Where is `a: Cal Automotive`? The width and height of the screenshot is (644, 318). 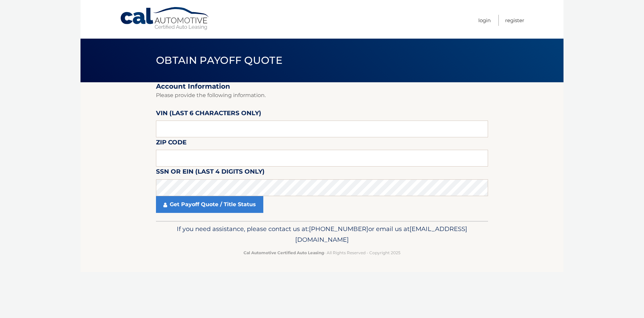 a: Cal Automotive is located at coordinates (165, 18).